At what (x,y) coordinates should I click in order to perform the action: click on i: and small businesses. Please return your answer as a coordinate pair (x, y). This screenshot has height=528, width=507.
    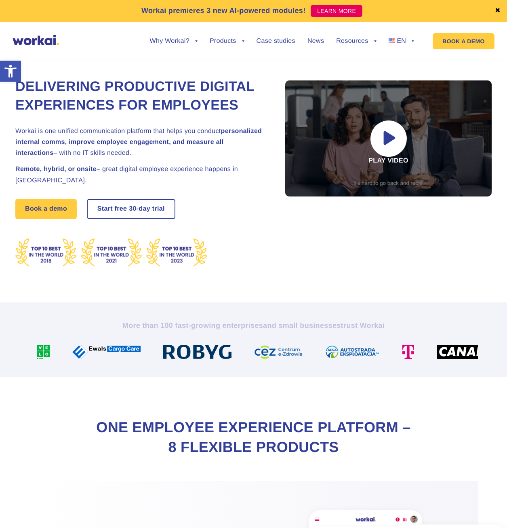
    Looking at the image, I should click on (302, 325).